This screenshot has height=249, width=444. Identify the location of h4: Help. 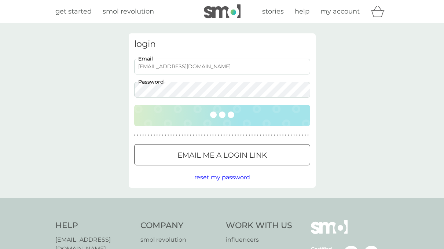
(94, 226).